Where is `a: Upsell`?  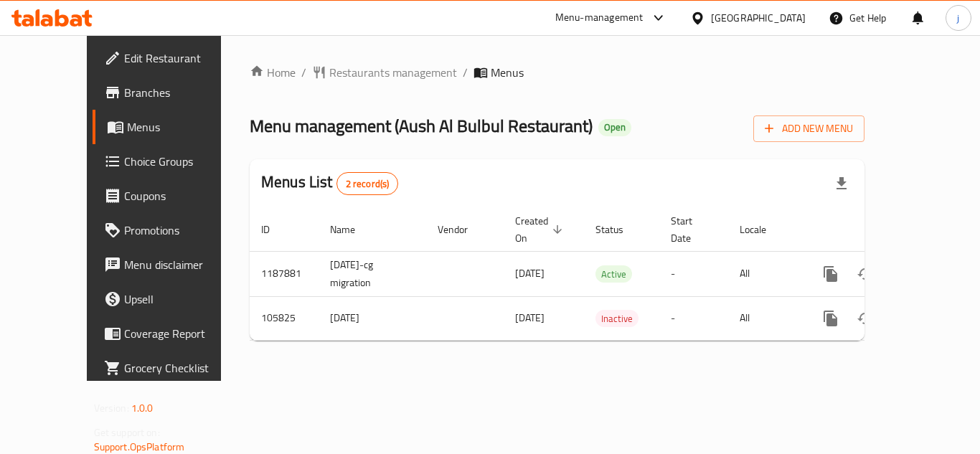 a: Upsell is located at coordinates (172, 300).